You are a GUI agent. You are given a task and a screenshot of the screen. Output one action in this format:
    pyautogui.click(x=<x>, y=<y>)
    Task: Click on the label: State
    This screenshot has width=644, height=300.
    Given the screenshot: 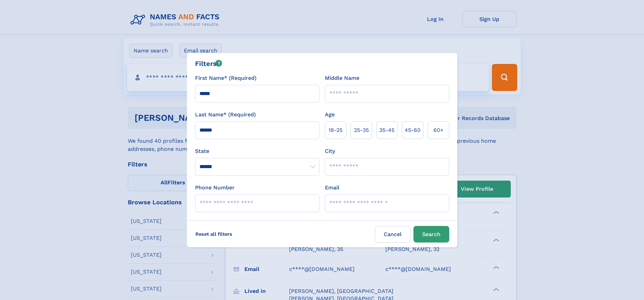 What is the action you would take?
    pyautogui.click(x=257, y=151)
    